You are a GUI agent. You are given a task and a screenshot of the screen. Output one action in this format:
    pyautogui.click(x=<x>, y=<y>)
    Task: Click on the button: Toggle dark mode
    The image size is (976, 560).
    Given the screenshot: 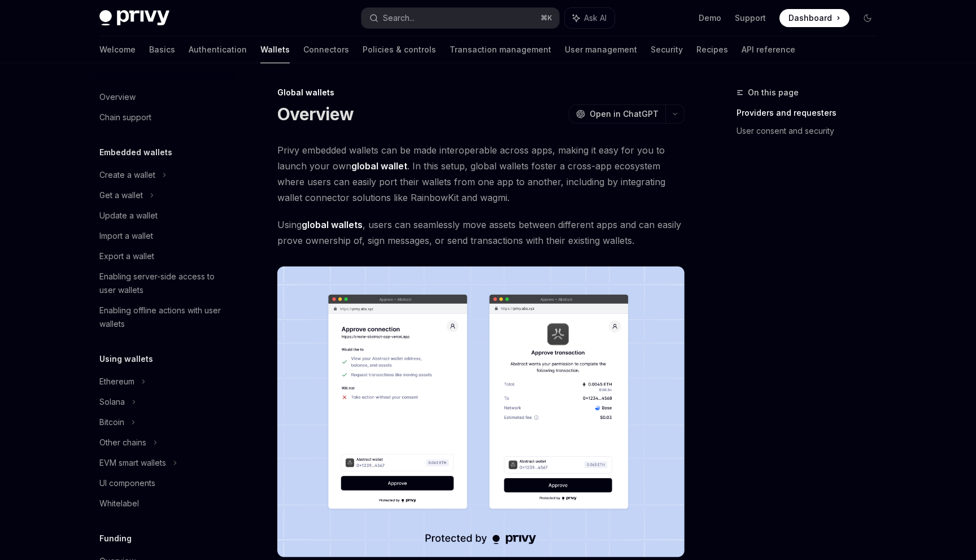 What is the action you would take?
    pyautogui.click(x=867, y=18)
    